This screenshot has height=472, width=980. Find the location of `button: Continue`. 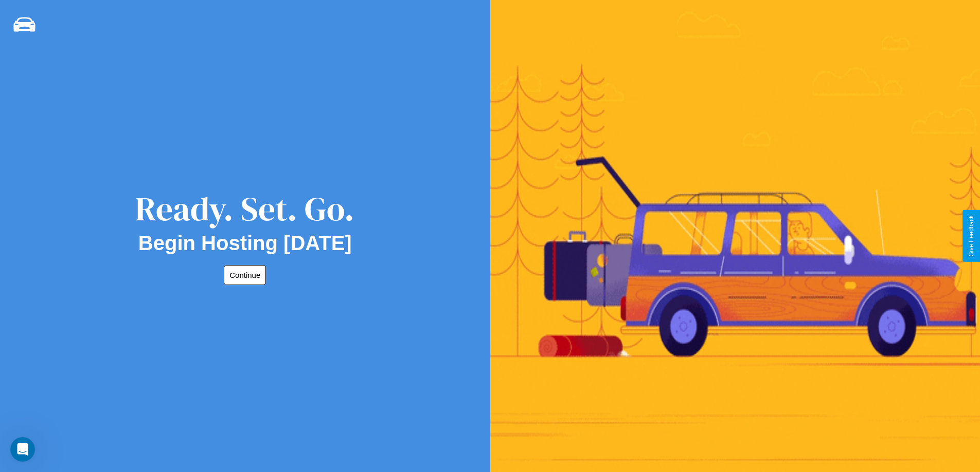

button: Continue is located at coordinates (244, 275).